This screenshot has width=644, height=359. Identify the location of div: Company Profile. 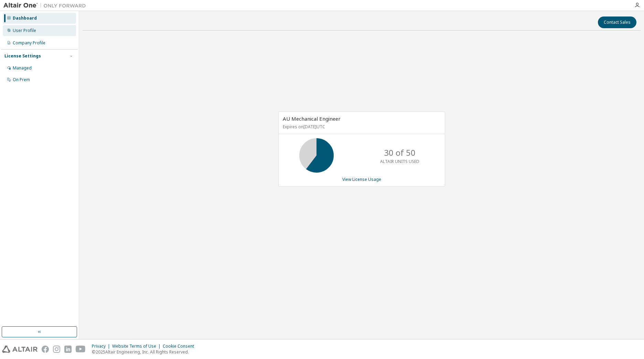
(29, 43).